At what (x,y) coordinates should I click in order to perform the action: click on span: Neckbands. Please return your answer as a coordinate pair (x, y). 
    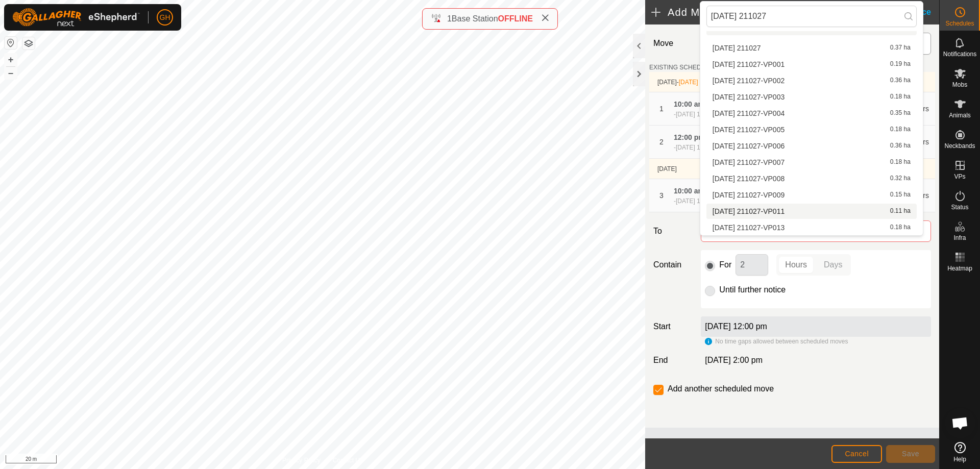
    Looking at the image, I should click on (959, 146).